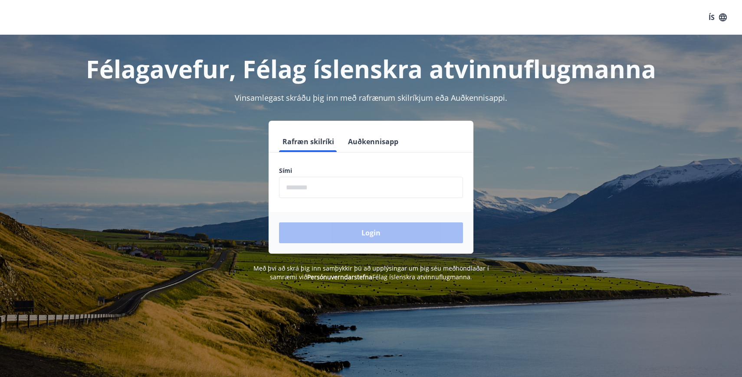 The width and height of the screenshot is (742, 377). What do you see at coordinates (718, 17) in the screenshot?
I see `button: ÍS` at bounding box center [718, 17].